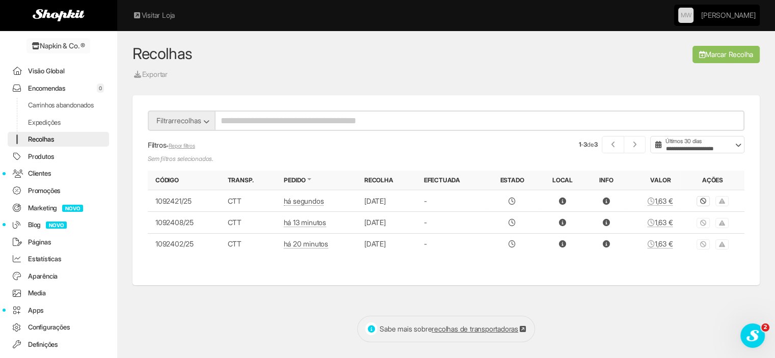 This screenshot has width=775, height=358. I want to click on a: Marcar Recolha, so click(726, 54).